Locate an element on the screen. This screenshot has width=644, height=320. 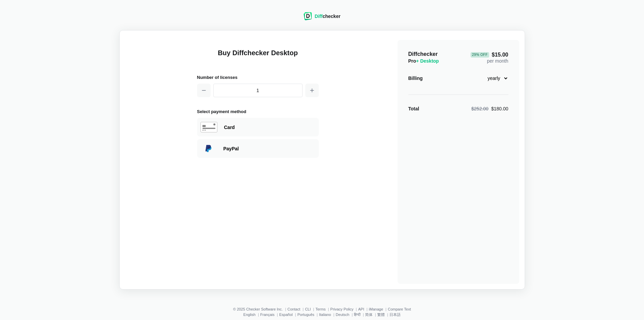
a: Terms is located at coordinates (321, 309).